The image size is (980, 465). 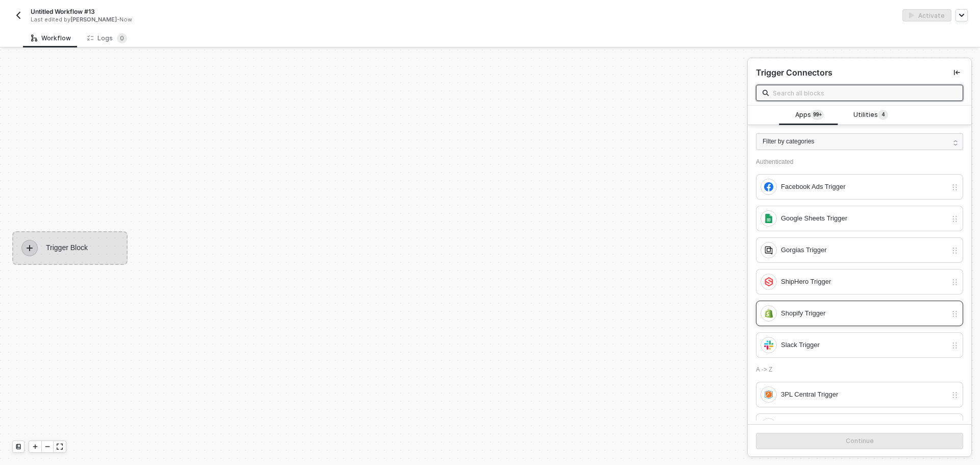 I want to click on div: Logs, so click(x=107, y=38).